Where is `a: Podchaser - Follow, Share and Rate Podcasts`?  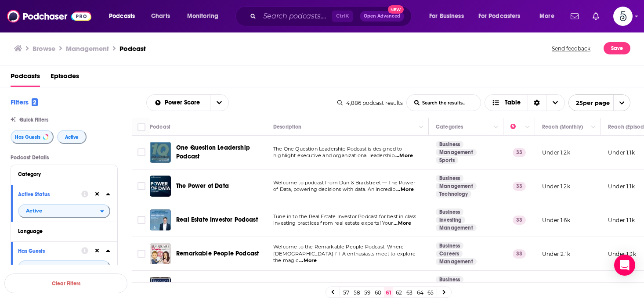
a: Podchaser - Follow, Share and Rate Podcasts is located at coordinates (49, 16).